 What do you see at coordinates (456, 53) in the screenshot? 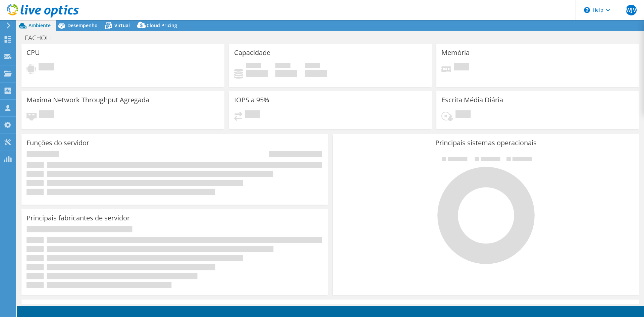
I see `h3: Memória` at bounding box center [456, 53].